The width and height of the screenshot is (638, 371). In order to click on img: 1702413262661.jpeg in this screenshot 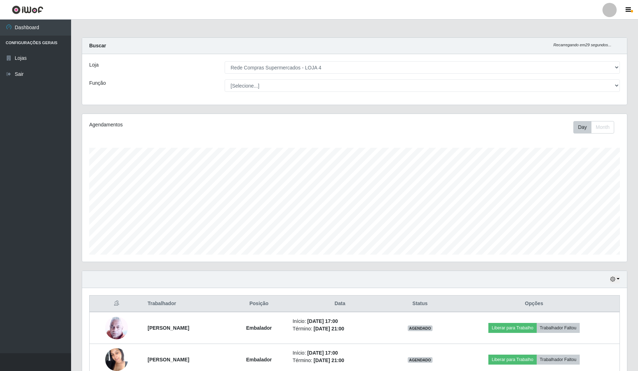, I will do `click(117, 327)`.